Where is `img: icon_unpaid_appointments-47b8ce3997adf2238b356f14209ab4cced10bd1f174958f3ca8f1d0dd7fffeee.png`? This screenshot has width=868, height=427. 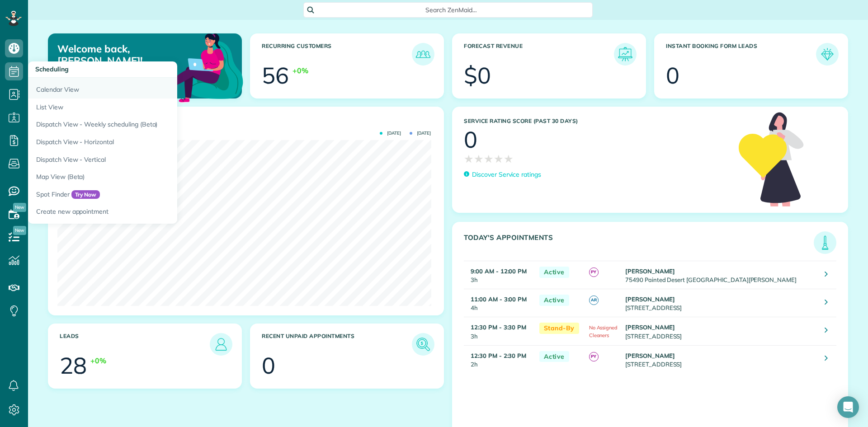
img: icon_unpaid_appointments-47b8ce3997adf2238b356f14209ab4cced10bd1f174958f3ca8f1d0dd7fffeee.png is located at coordinates (423, 345).